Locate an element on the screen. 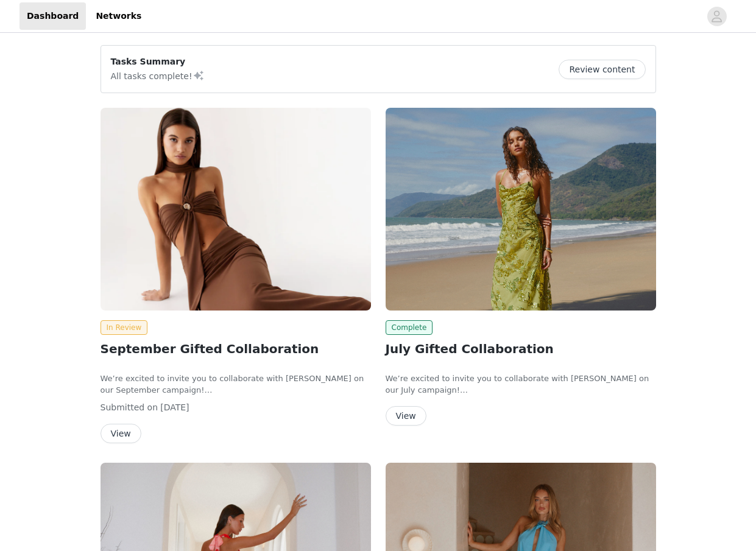 This screenshot has width=756, height=551. span: Submitted on is located at coordinates (129, 407).